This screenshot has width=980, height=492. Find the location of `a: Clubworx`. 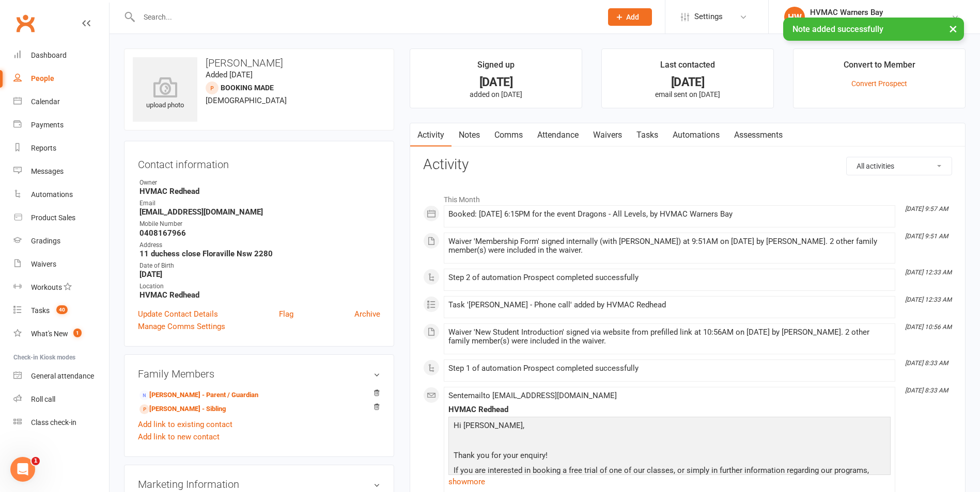

a: Clubworx is located at coordinates (25, 23).